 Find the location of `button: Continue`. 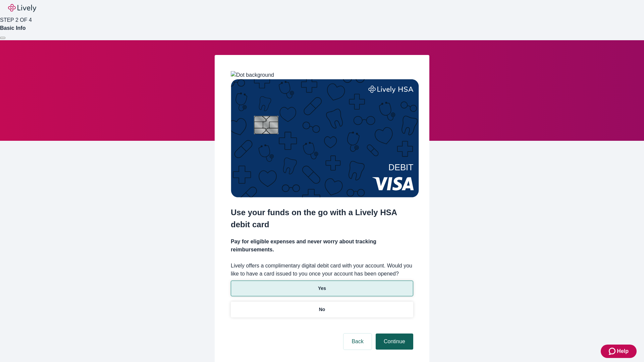

button: Continue is located at coordinates (395, 342).